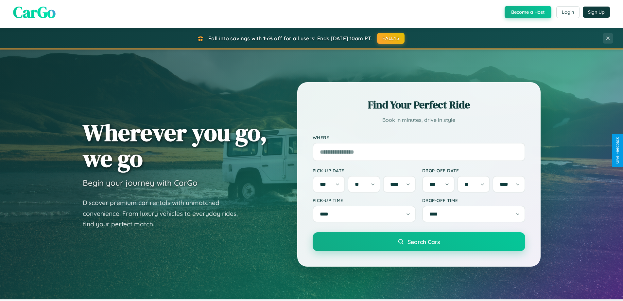 This screenshot has height=301, width=623. What do you see at coordinates (424, 242) in the screenshot?
I see `span: Search Cars` at bounding box center [424, 242].